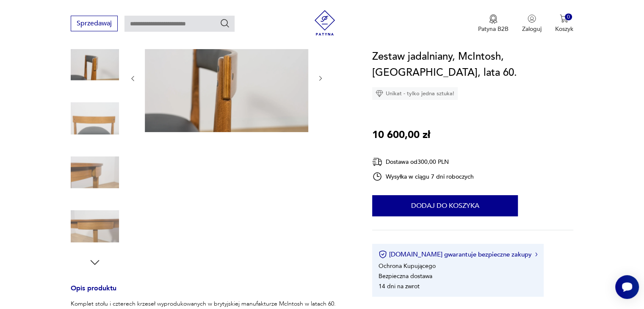 The height and width of the screenshot is (309, 644). What do you see at coordinates (423, 177) in the screenshot?
I see `div: Wysyłka w ciągu 7 dni roboczych` at bounding box center [423, 177].